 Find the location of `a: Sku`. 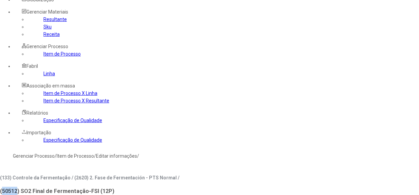

a: Sku is located at coordinates (47, 27).